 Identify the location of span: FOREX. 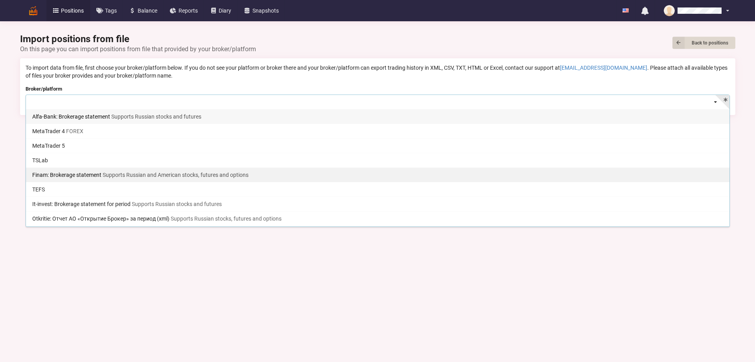
(75, 131).